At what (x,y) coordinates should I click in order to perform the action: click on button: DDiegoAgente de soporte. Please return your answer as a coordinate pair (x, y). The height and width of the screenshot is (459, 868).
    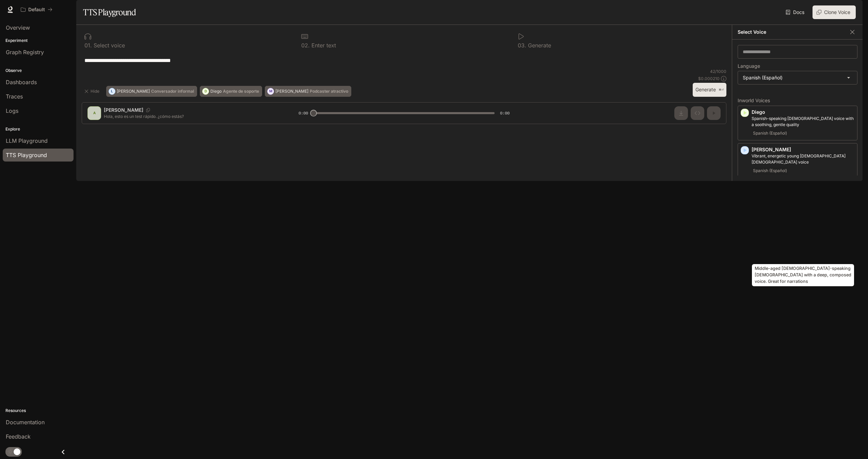
    Looking at the image, I should click on (231, 91).